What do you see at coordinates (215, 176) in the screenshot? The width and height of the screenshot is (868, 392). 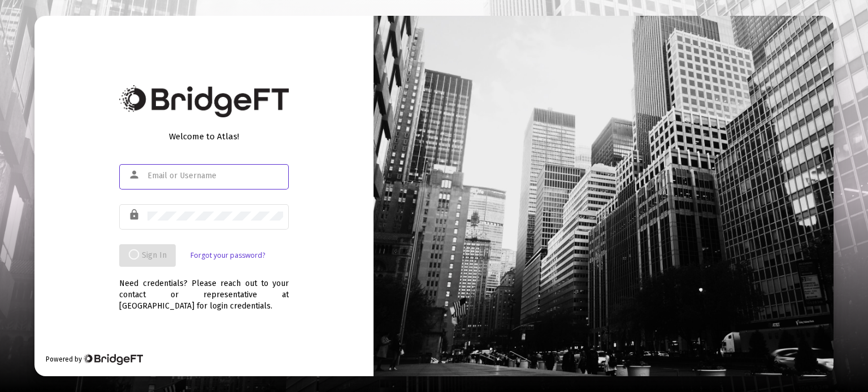 I see `input: Email or Username` at bounding box center [215, 176].